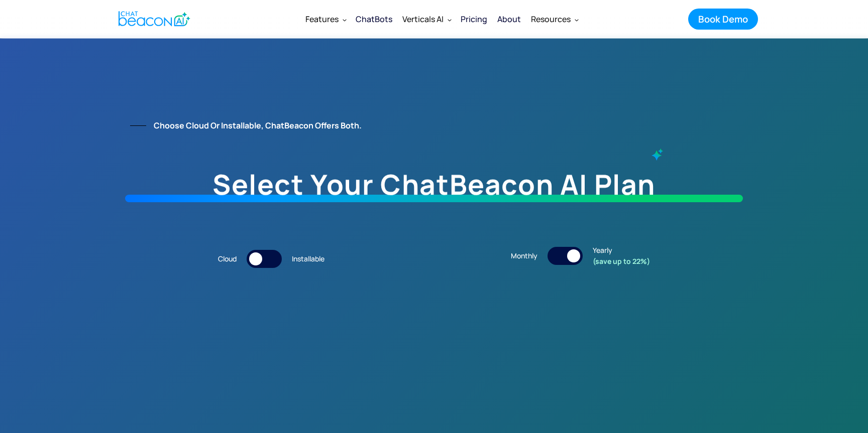 The image size is (868, 433). What do you see at coordinates (153, 19) in the screenshot?
I see `a: home` at bounding box center [153, 19].